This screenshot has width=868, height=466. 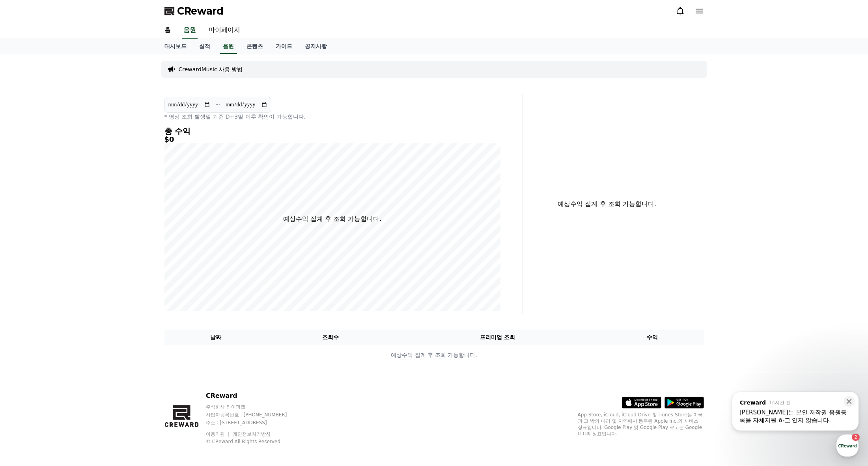 What do you see at coordinates (333, 132) in the screenshot?
I see `h4: 총 수익` at bounding box center [333, 132].